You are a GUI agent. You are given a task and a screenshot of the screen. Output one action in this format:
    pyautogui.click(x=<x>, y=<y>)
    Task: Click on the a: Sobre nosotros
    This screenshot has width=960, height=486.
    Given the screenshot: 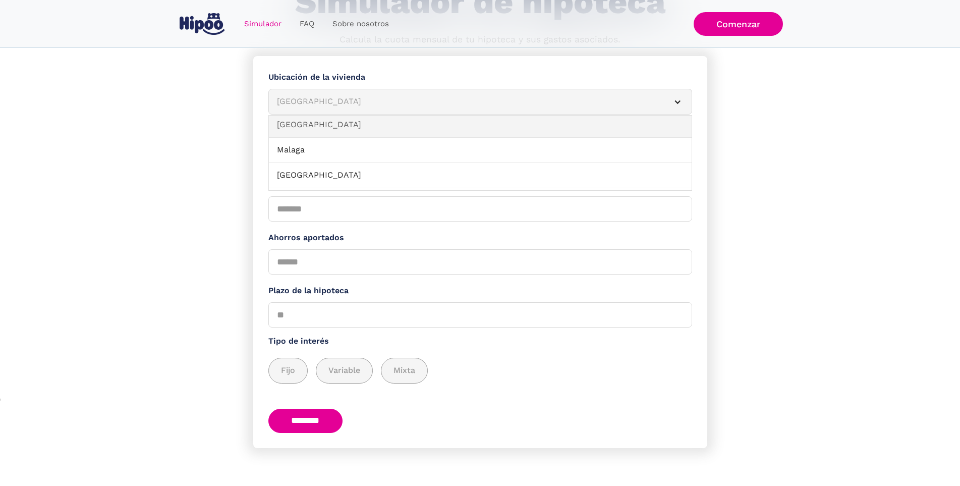 What is the action you would take?
    pyautogui.click(x=361, y=24)
    